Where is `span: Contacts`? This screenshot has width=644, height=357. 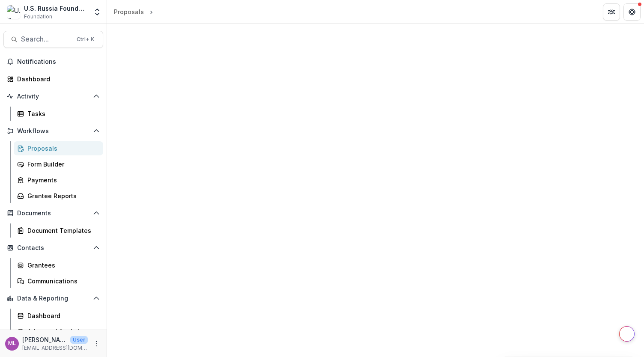 span: Contacts is located at coordinates (53, 248).